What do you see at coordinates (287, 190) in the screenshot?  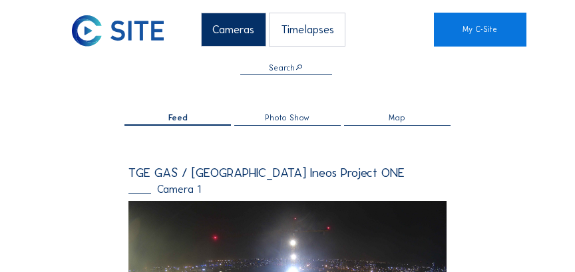 I see `div: Camera 1` at bounding box center [287, 190].